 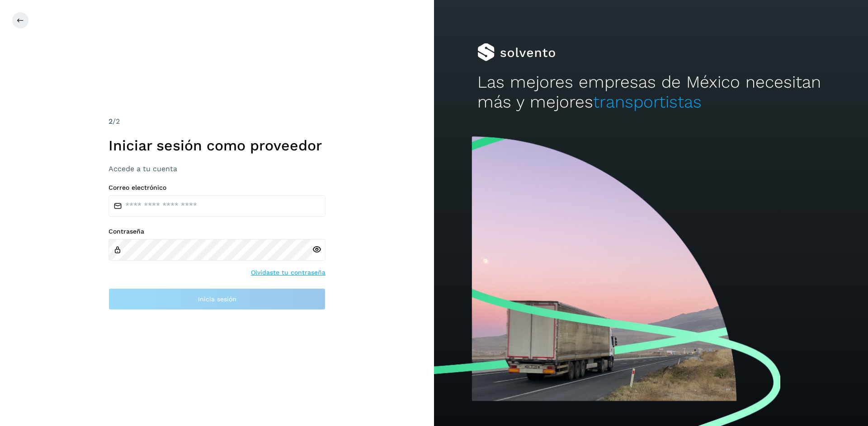 I want to click on label: Correo electrónico, so click(x=217, y=188).